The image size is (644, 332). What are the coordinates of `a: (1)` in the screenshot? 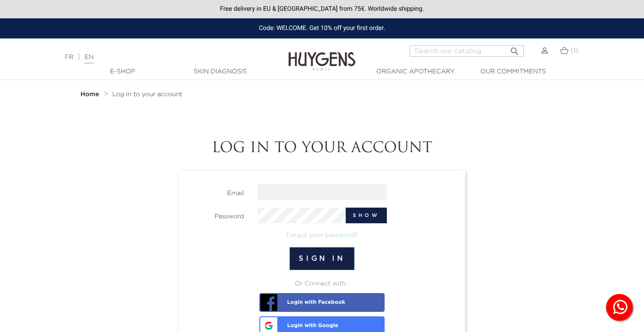 It's located at (569, 50).